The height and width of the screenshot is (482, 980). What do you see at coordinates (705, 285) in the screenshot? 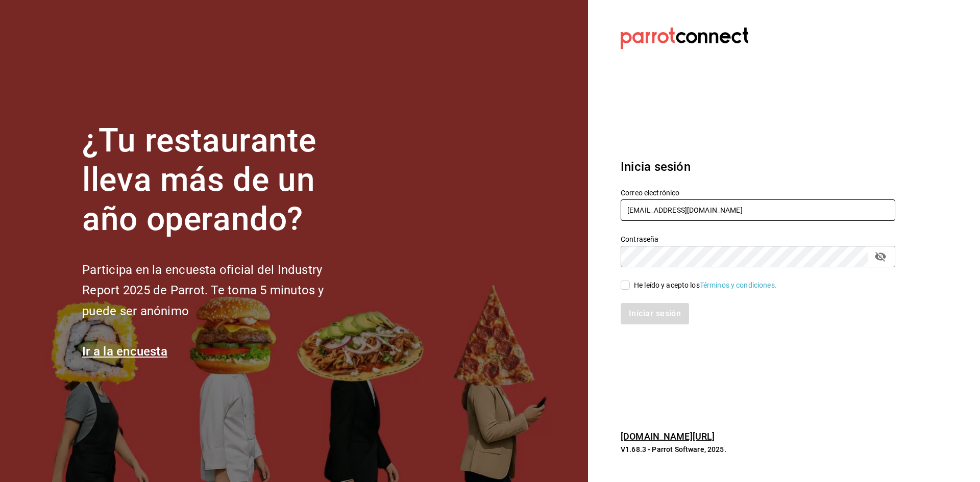
I see `div: He leído y acepto los` at bounding box center [705, 285].